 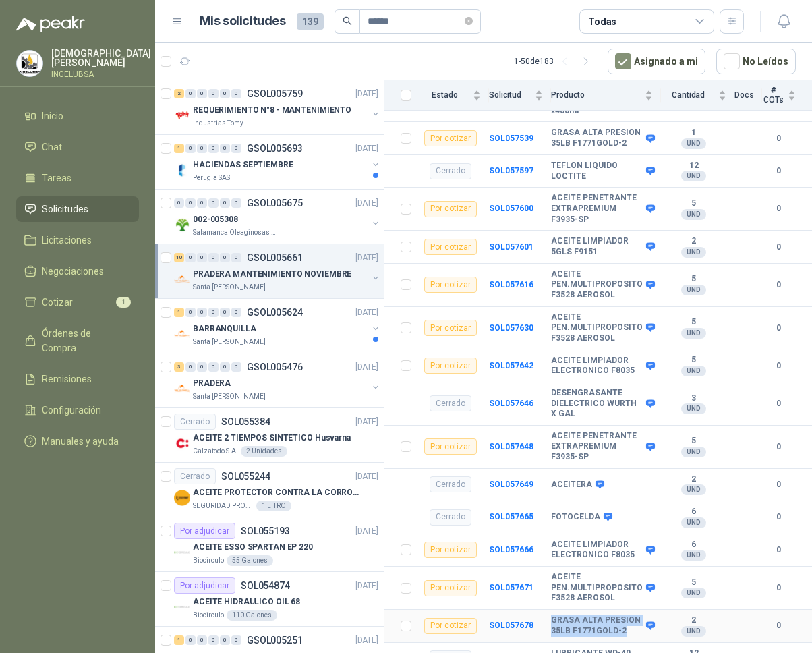 I want to click on span: Chat, so click(x=52, y=147).